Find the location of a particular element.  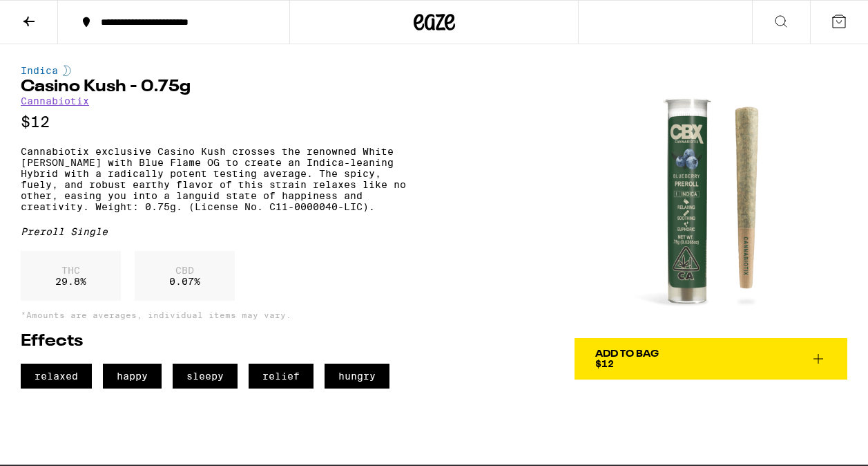

div: Indica is located at coordinates (220, 70).